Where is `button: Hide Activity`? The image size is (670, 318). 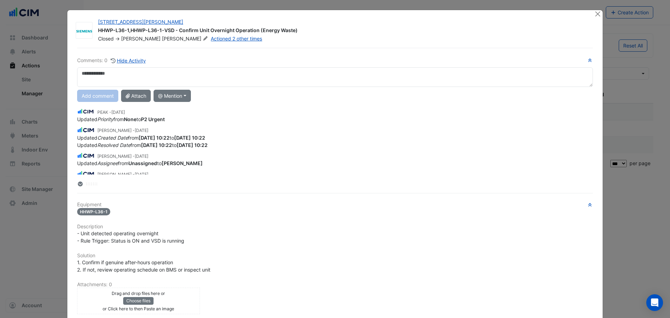 button: Hide Activity is located at coordinates (128, 60).